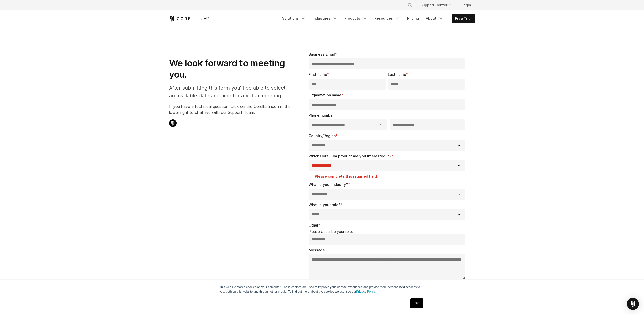 This screenshot has height=315, width=644. I want to click on span: Other, so click(313, 225).